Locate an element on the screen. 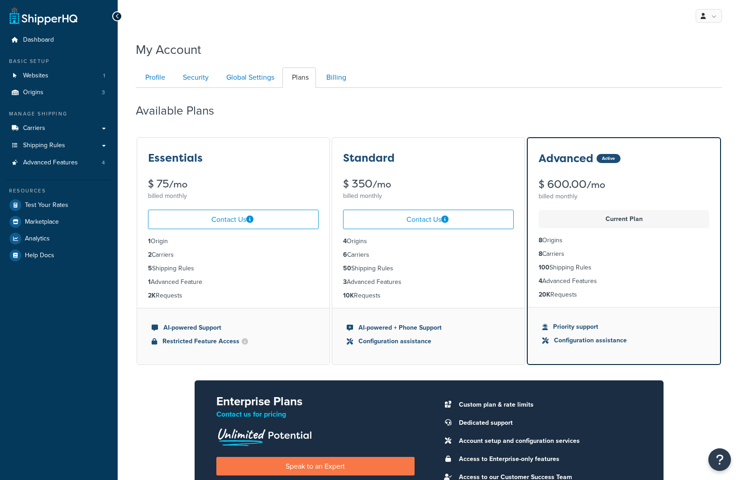 This screenshot has width=740, height=480. strong: 2K is located at coordinates (152, 295).